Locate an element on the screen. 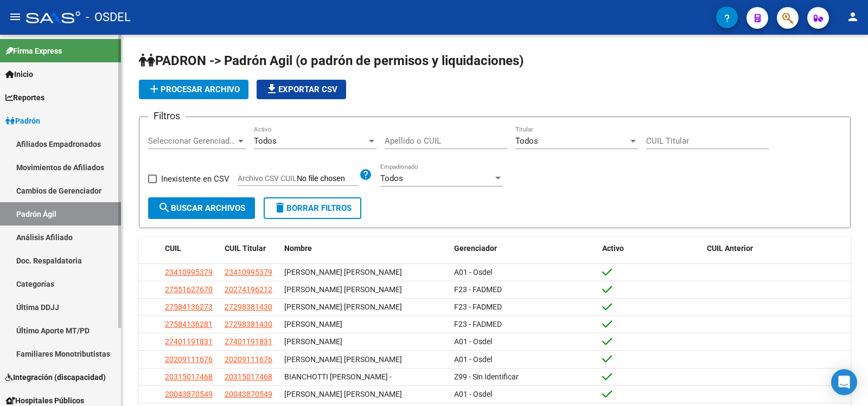 This screenshot has height=406, width=868. span: Seleccionar Gerenciador is located at coordinates (192, 141).